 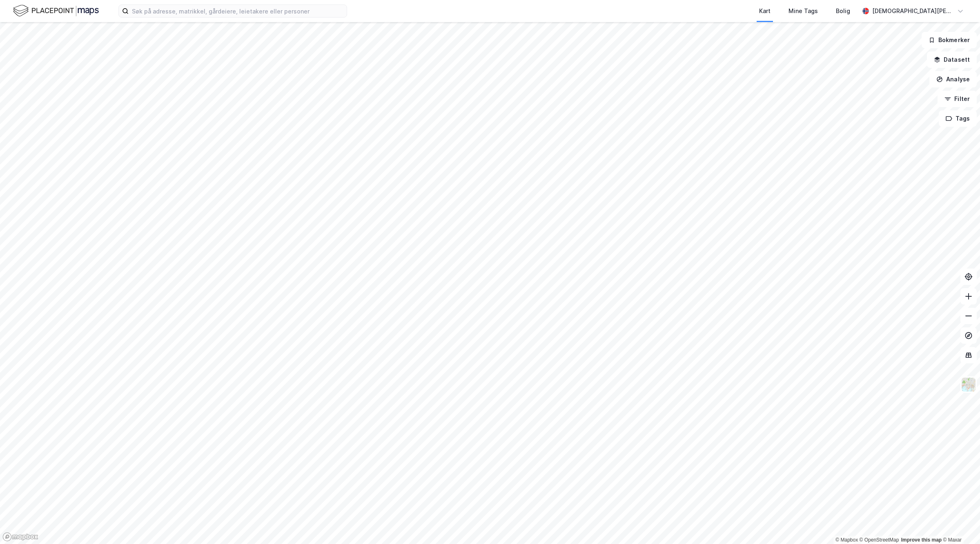 I want to click on div: Chat Widget, so click(x=960, y=524).